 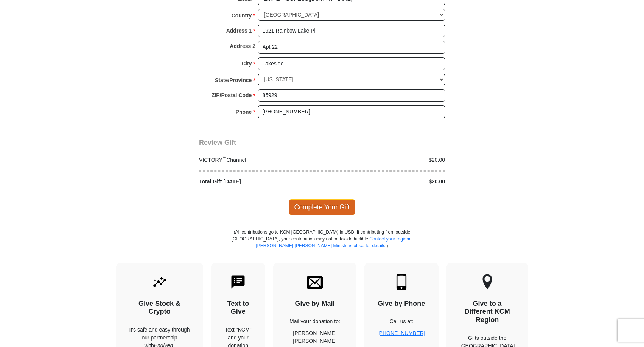 I want to click on img: other-region, so click(x=488, y=282).